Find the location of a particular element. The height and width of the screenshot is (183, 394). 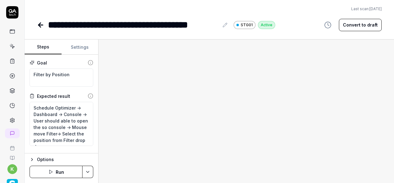

div: Active is located at coordinates (267, 25).